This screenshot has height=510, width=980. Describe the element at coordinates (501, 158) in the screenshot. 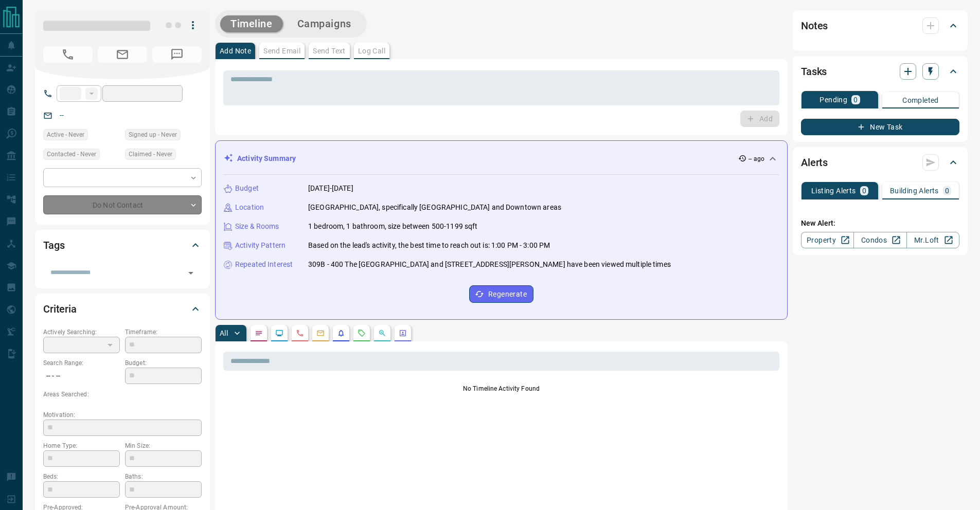

I see `div: Activity Summary-- ago` at that location.